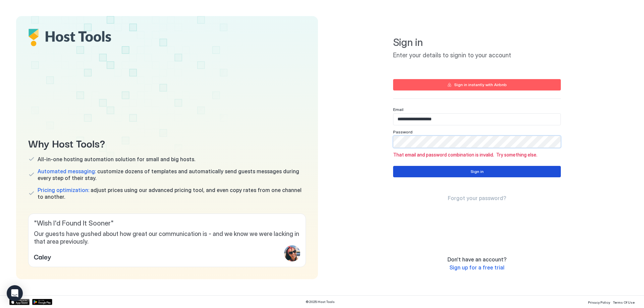  What do you see at coordinates (477, 85) in the screenshot?
I see `button: Sign in instantly with Airbnb` at bounding box center [477, 85].